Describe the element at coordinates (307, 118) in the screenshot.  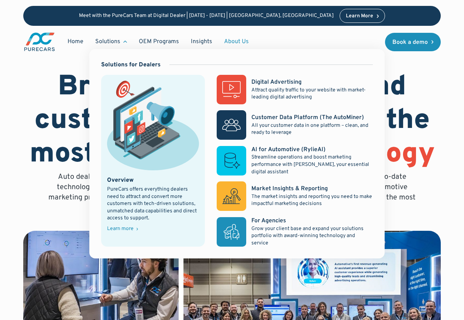
I see `div: Customer Data Platform (The AutoMiner)` at that location.